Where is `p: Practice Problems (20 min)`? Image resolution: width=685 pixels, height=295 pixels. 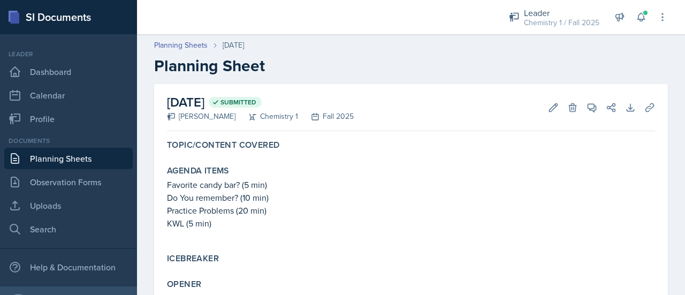 p: Practice Problems (20 min) is located at coordinates (411, 210).